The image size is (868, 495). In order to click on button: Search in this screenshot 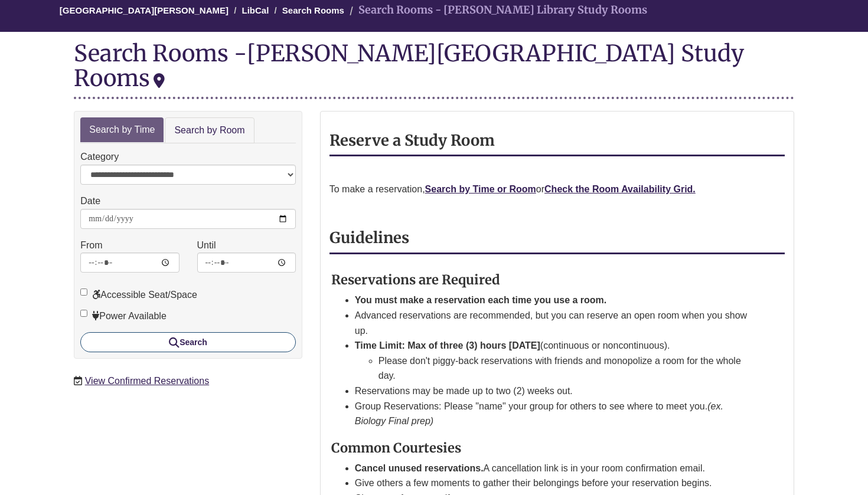, I will do `click(188, 342)`.